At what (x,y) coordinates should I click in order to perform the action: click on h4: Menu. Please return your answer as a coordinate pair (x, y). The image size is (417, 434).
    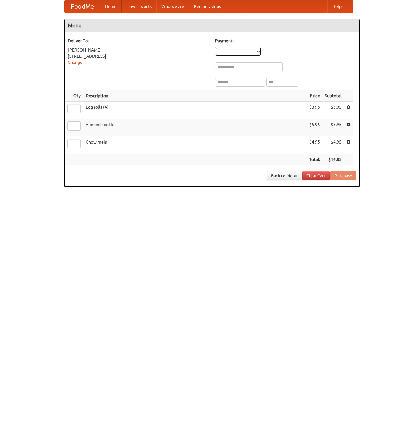
    Looking at the image, I should click on (212, 25).